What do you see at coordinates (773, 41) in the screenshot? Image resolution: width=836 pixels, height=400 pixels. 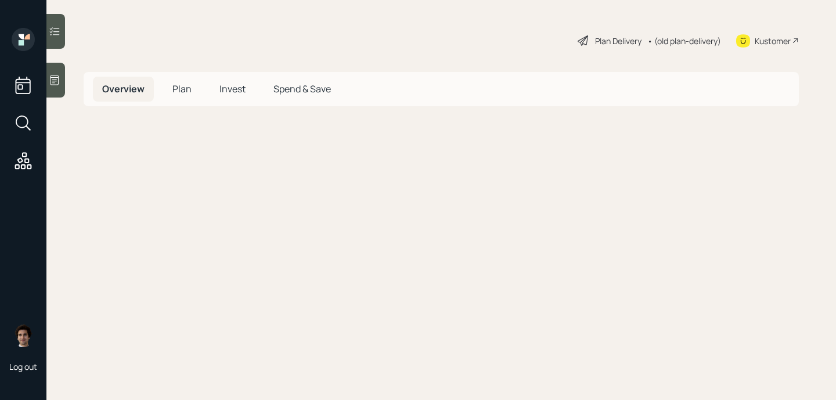 I see `div: Kustomer` at bounding box center [773, 41].